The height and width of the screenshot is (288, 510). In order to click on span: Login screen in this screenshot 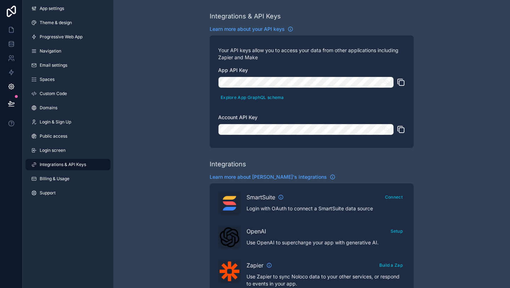, I will do `click(52, 150)`.